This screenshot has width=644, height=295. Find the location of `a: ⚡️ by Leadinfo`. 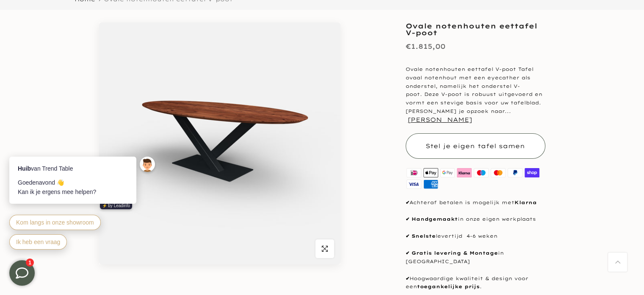

a: ⚡️ by Leadinfo is located at coordinates (115, 90).